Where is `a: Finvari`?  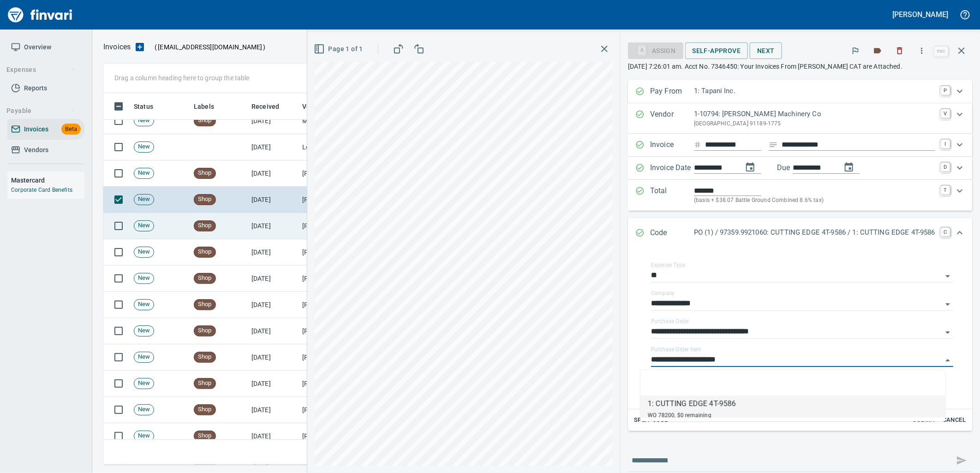 a: Finvari is located at coordinates (40, 15).